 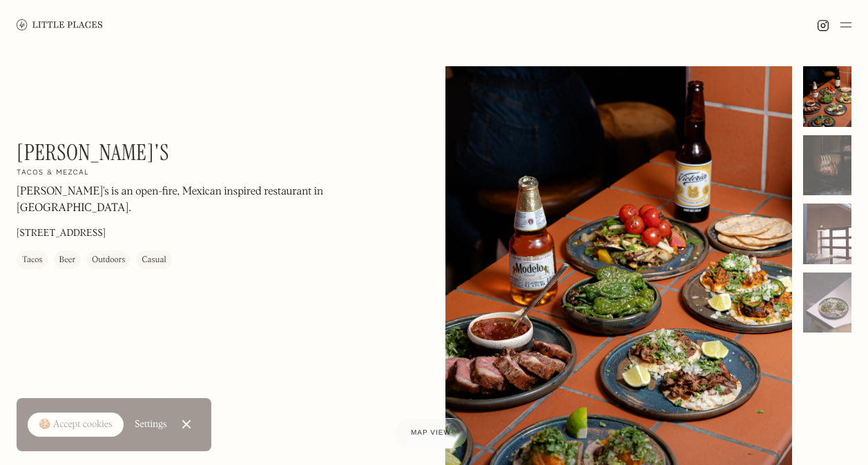 I want to click on div: Tacos, so click(x=33, y=261).